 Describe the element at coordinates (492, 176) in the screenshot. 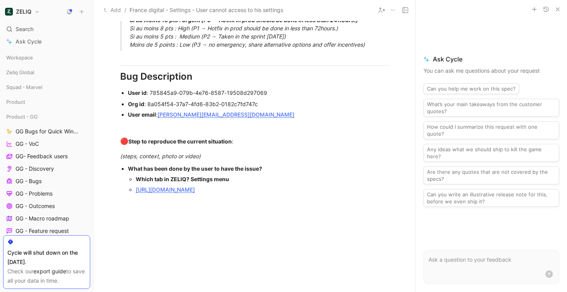

I see `button: Are there any quotes that are not covered by the specs?` at that location.